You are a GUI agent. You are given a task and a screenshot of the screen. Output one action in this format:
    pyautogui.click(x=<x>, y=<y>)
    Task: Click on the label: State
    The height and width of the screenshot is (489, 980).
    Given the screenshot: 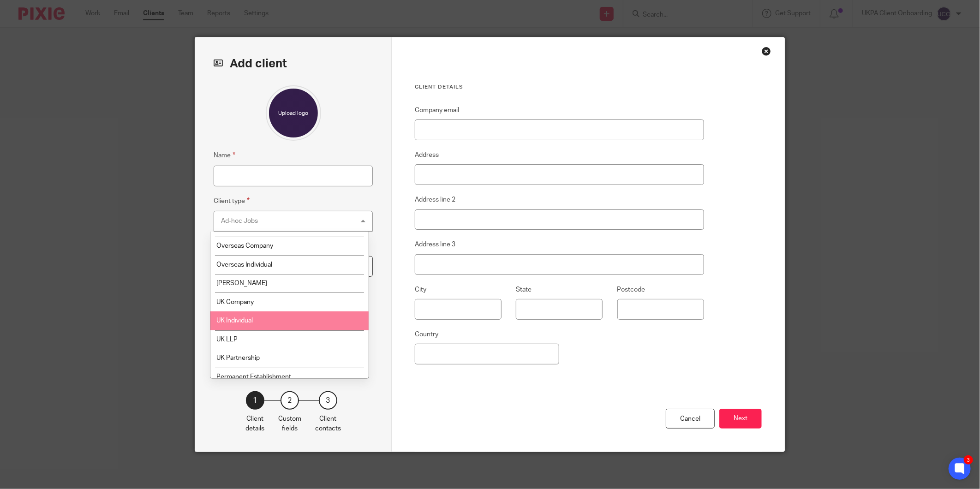 What is the action you would take?
    pyautogui.click(x=524, y=290)
    